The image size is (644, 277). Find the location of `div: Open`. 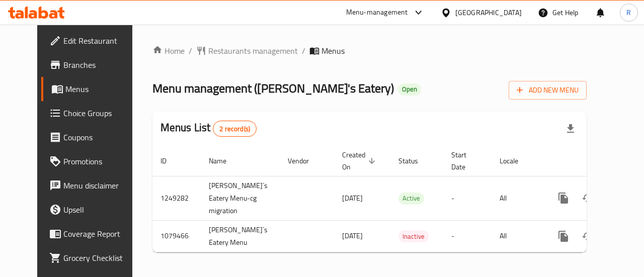

div: Open is located at coordinates (410, 89).